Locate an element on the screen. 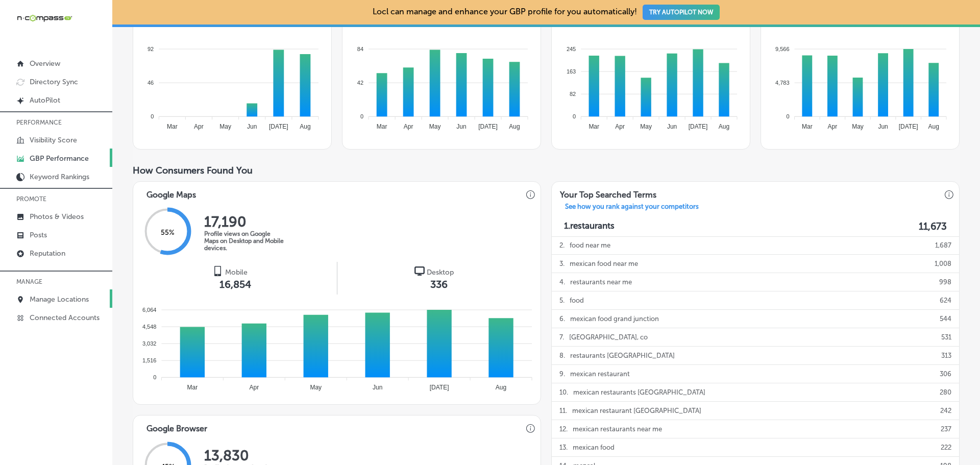 The height and width of the screenshot is (465, 980). p: 222 is located at coordinates (946, 447).